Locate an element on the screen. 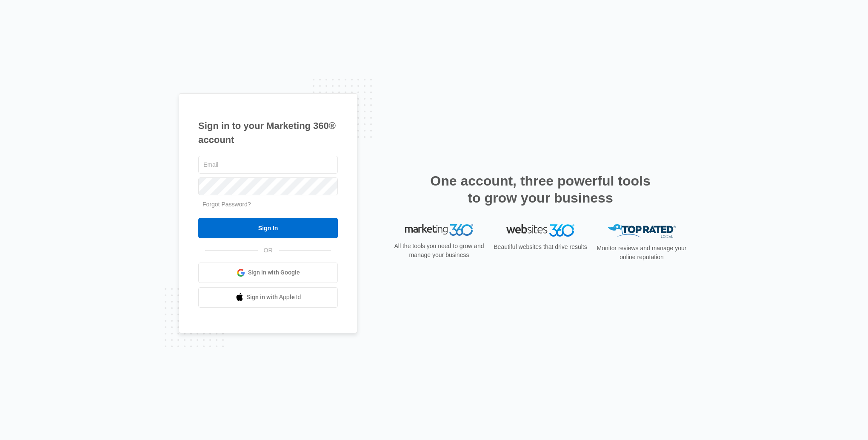 This screenshot has width=868, height=440. span: OR is located at coordinates (268, 251).